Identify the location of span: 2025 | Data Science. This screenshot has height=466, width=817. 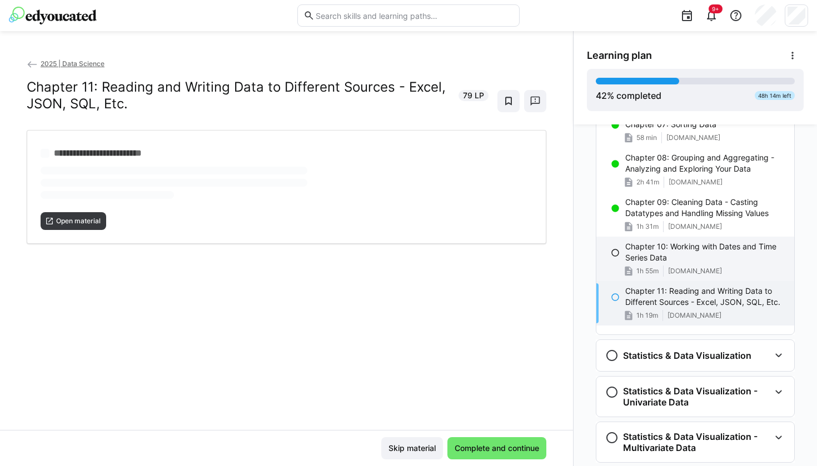
(72, 63).